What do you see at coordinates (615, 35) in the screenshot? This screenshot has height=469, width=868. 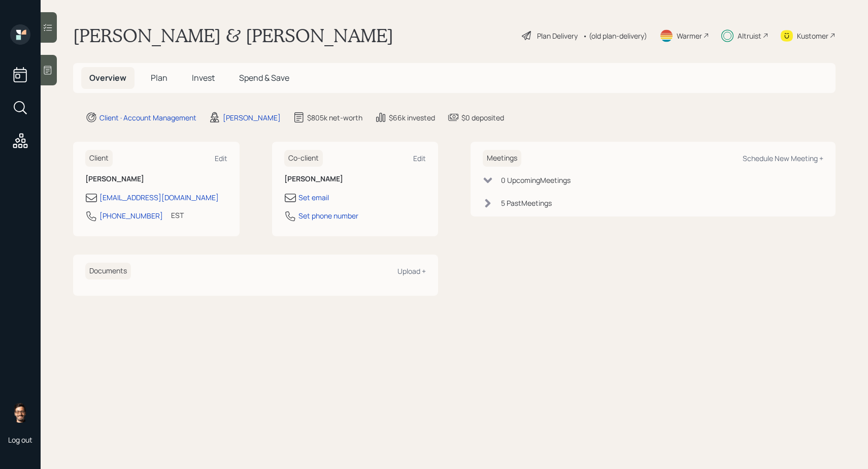 I see `div: • (old plan-delivery)` at bounding box center [615, 35].